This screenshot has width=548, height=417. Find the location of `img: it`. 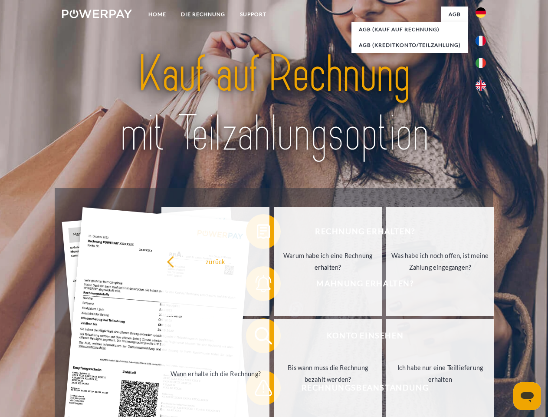

img: it is located at coordinates (481, 63).